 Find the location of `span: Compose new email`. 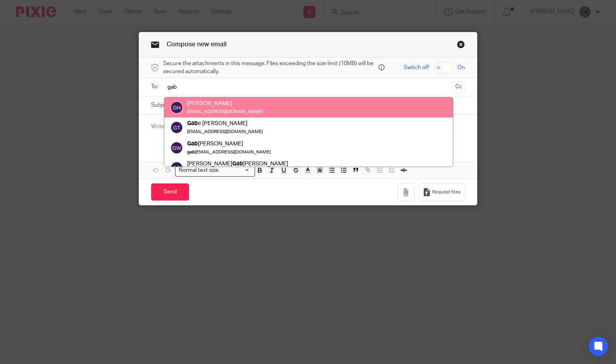

span: Compose new email is located at coordinates (197, 45).